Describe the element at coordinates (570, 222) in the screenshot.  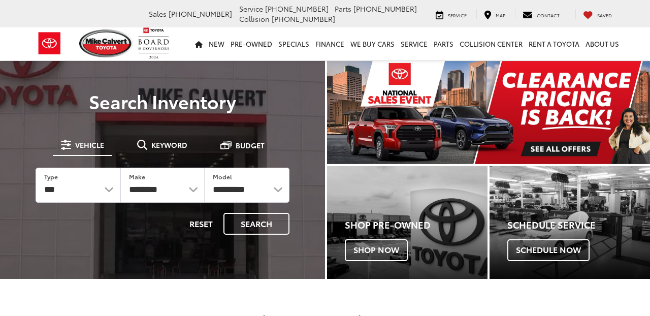
I see `a: Schedule Service Schedule Now` at that location.